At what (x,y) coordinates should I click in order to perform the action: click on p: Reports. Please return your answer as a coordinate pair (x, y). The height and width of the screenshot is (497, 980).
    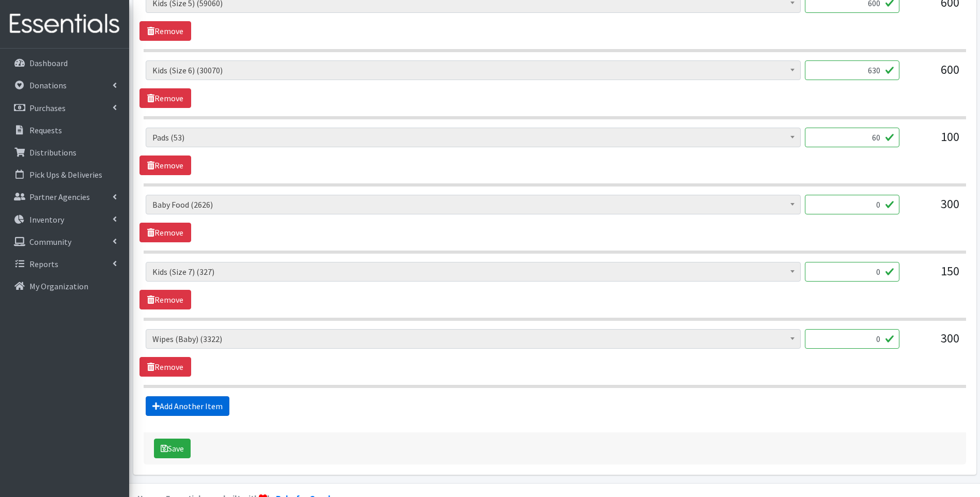
    Looking at the image, I should click on (44, 264).